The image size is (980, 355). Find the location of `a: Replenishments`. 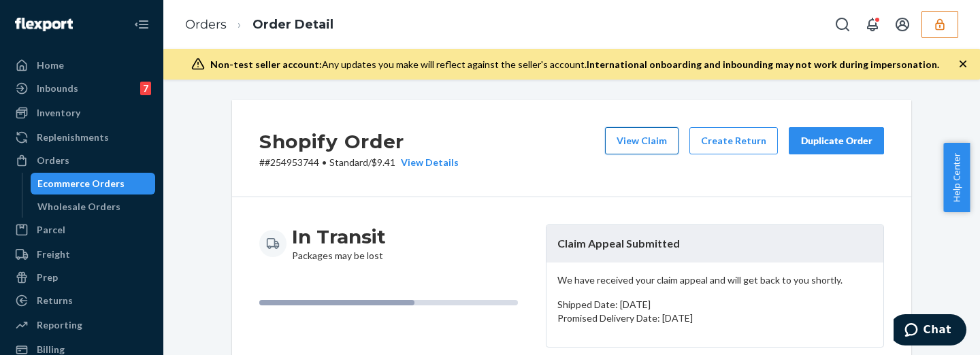

a: Replenishments is located at coordinates (81, 138).